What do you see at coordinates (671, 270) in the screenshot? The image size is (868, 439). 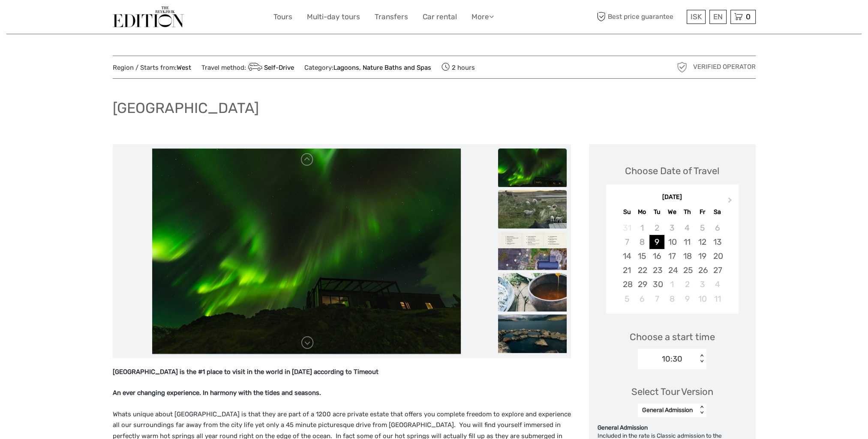 I see `div: Choose Wednesday, September 24th, 2025` at bounding box center [671, 270].